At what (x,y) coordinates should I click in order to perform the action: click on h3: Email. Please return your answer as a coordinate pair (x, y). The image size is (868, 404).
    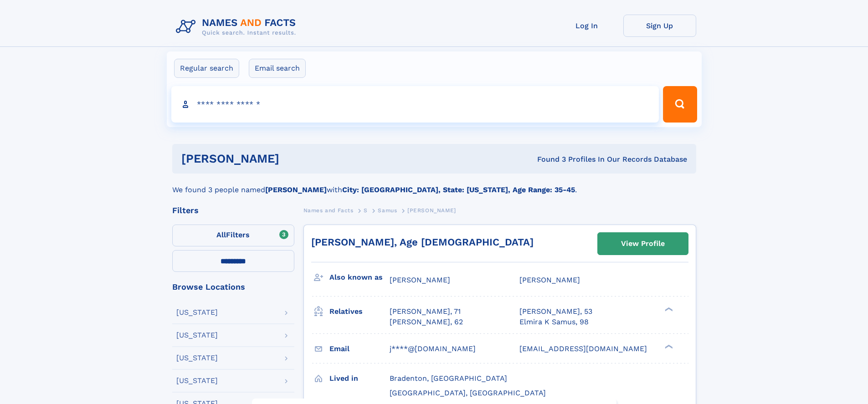
    Looking at the image, I should click on (359, 349).